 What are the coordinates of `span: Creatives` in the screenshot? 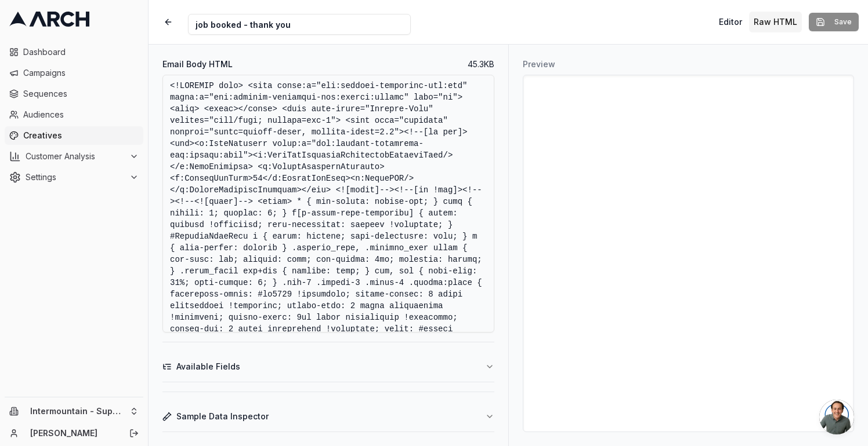 It's located at (81, 136).